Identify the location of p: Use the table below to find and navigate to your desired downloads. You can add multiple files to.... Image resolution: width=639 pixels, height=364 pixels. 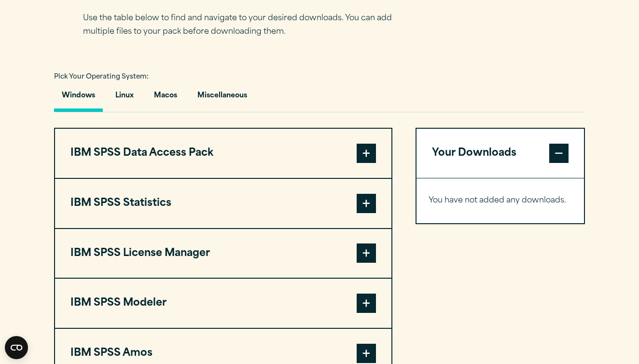
(245, 26).